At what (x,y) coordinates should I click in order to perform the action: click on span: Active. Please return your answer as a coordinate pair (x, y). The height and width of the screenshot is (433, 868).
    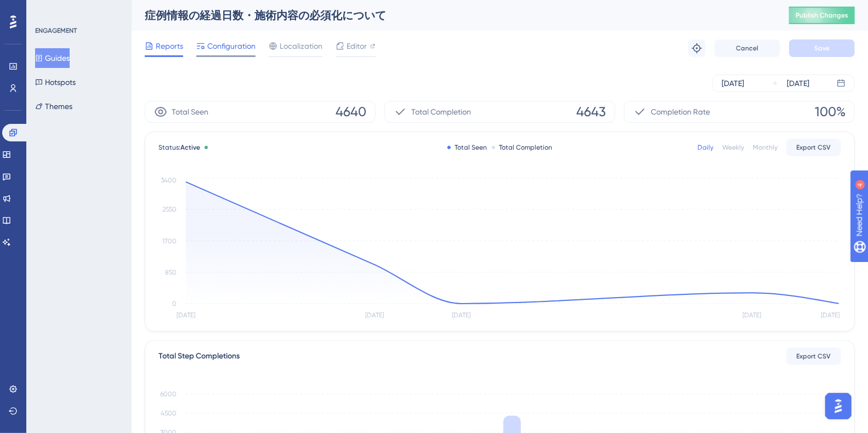
    Looking at the image, I should click on (190, 148).